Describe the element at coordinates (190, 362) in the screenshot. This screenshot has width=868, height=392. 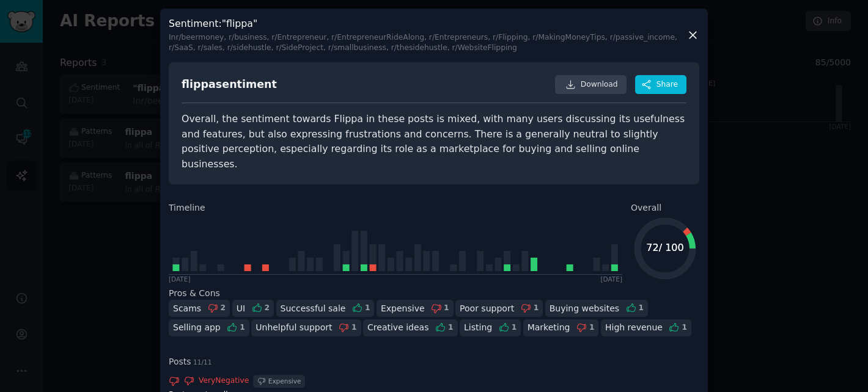
I see `span: Posts` at that location.